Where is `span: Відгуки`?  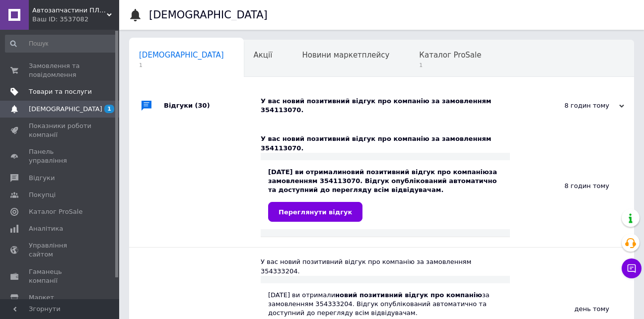 span: Відгуки is located at coordinates (41, 178).